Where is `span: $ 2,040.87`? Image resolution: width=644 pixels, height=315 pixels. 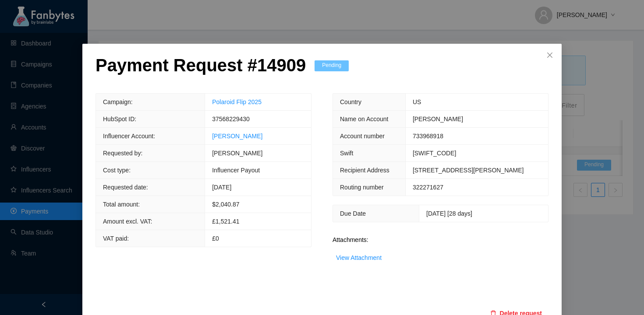
span: $ 2,040.87 is located at coordinates (226, 204).